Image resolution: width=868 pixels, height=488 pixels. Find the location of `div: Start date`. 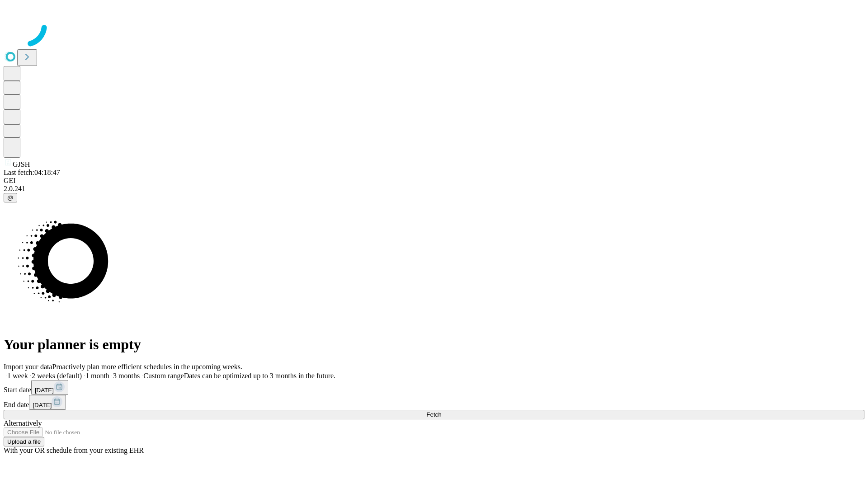

div: Start date is located at coordinates (434, 388).